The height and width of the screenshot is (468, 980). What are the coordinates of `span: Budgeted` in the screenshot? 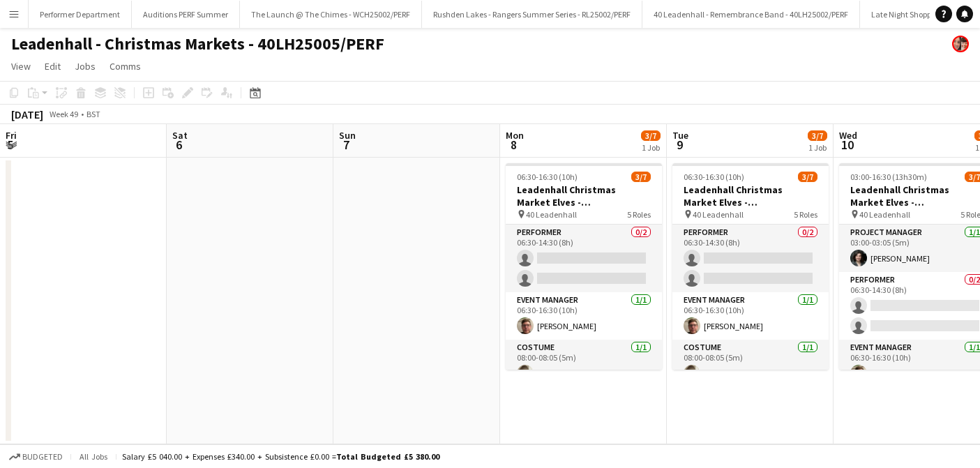 It's located at (42, 457).